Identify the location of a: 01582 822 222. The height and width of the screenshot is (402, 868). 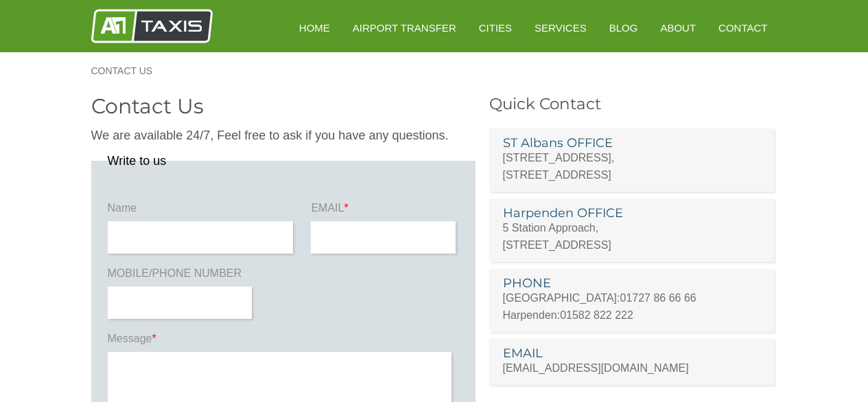
(596, 315).